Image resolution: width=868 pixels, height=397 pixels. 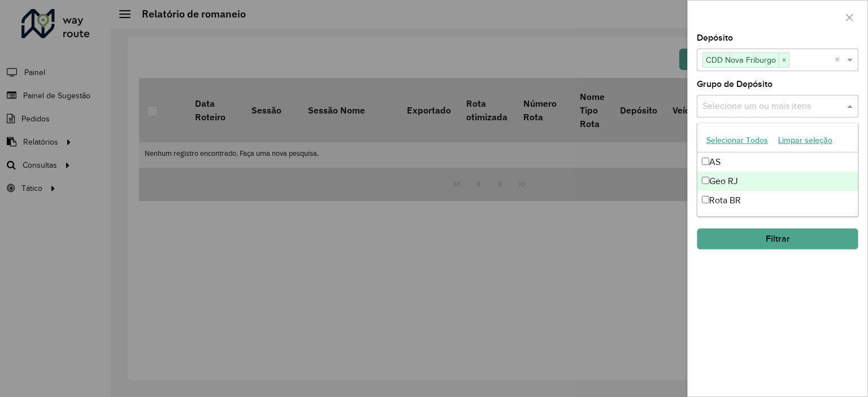 What do you see at coordinates (778, 170) in the screenshot?
I see `ng-dropdown-panel: Options list` at bounding box center [778, 170].